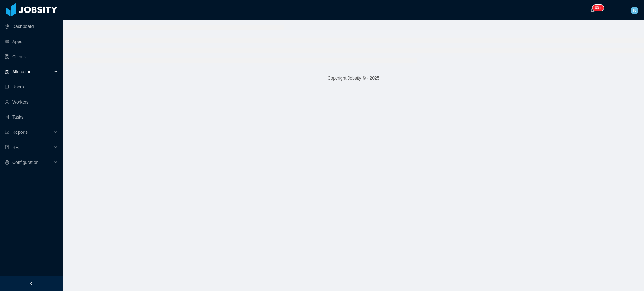 The width and height of the screenshot is (644, 291). Describe the element at coordinates (593, 10) in the screenshot. I see `i: icon: bell` at that location.